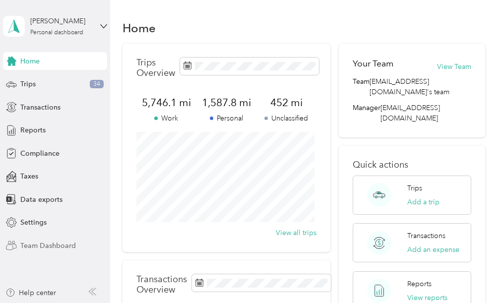 The width and height of the screenshot is (502, 303). I want to click on h1: Home, so click(139, 28).